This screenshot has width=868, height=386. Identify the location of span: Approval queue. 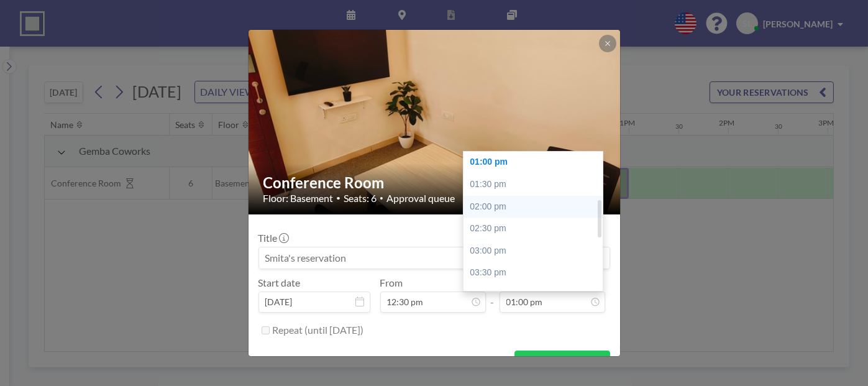
(422, 199).